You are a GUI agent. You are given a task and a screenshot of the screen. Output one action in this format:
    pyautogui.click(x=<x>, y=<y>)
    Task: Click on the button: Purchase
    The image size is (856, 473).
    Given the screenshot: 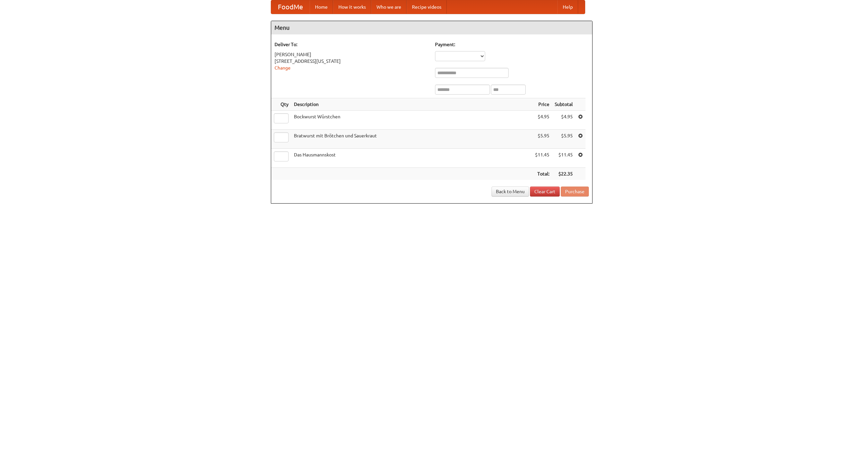 What is the action you would take?
    pyautogui.click(x=575, y=192)
    